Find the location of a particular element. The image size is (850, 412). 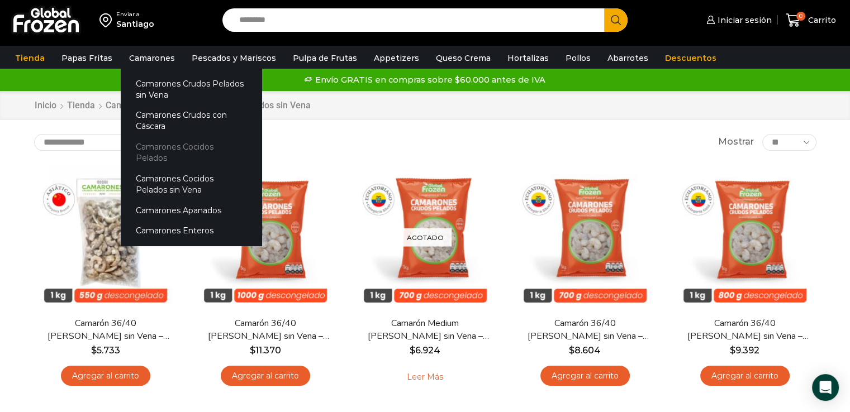

nav: Breadcrumb is located at coordinates (172, 106).